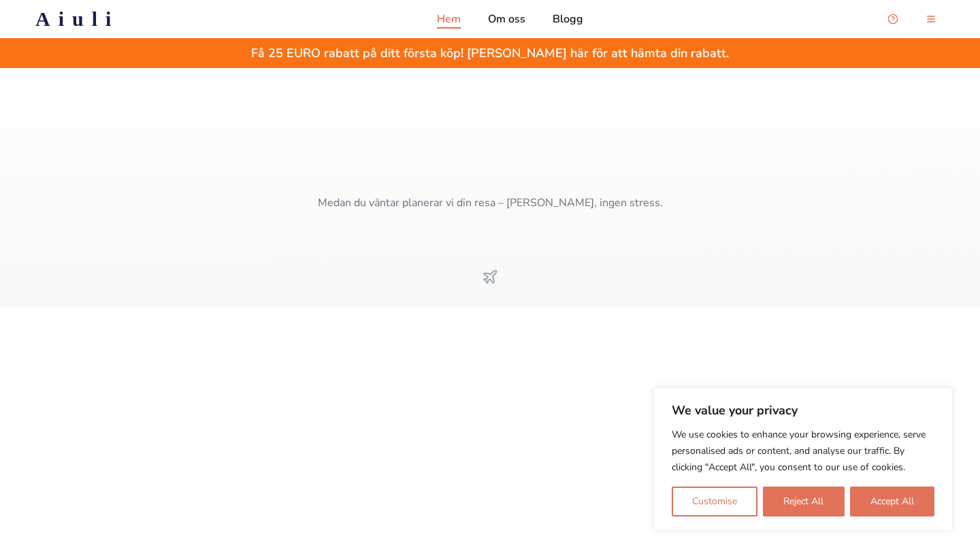  I want to click on p: Hem, so click(449, 19).